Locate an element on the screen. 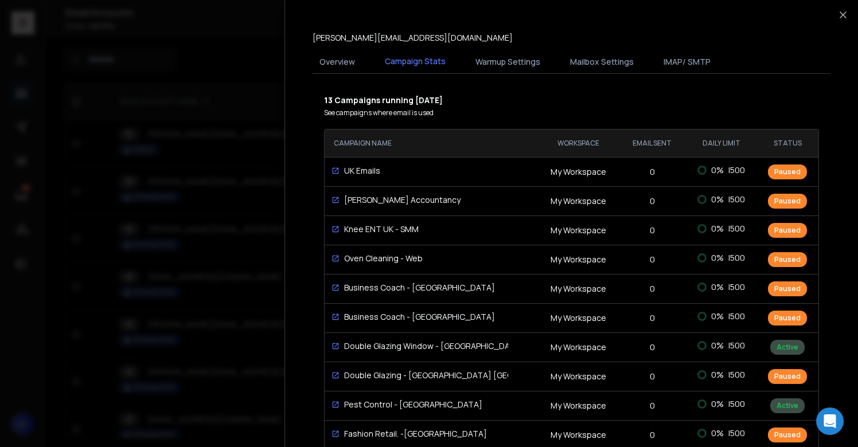 The height and width of the screenshot is (447, 858). button: Mailbox Settings is located at coordinates (601, 62).